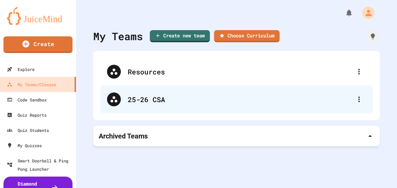  What do you see at coordinates (123, 136) in the screenshot?
I see `p: Archived Teams` at bounding box center [123, 136].